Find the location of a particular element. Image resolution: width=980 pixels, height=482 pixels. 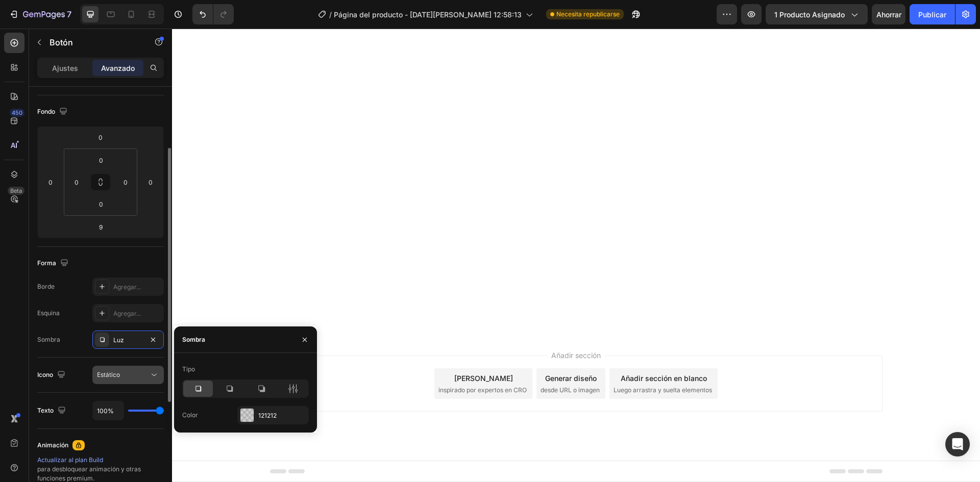

font: Añadir sección en blanco is located at coordinates (491, 350).